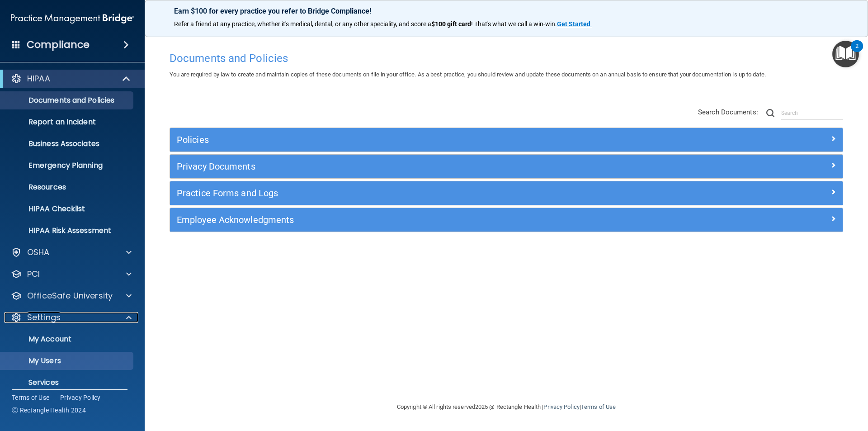 The image size is (868, 431). I want to click on p: Services, so click(67, 383).